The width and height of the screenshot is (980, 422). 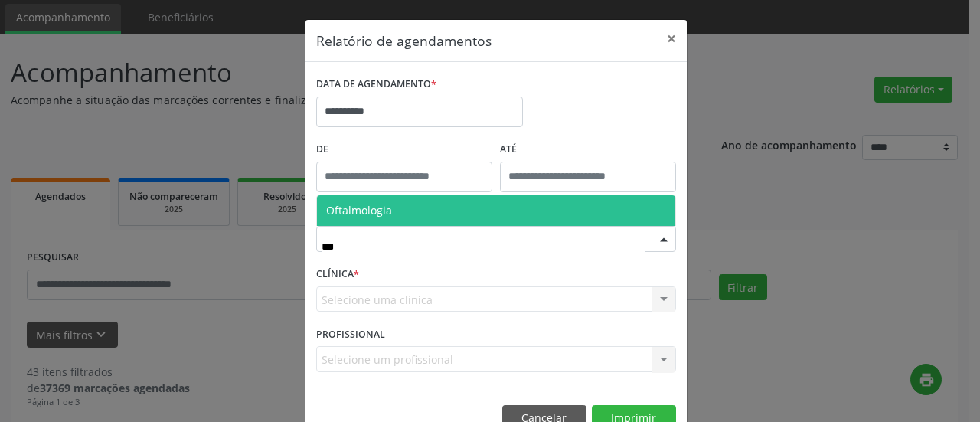 What do you see at coordinates (404, 41) in the screenshot?
I see `h5: Relatório de agendamentos` at bounding box center [404, 41].